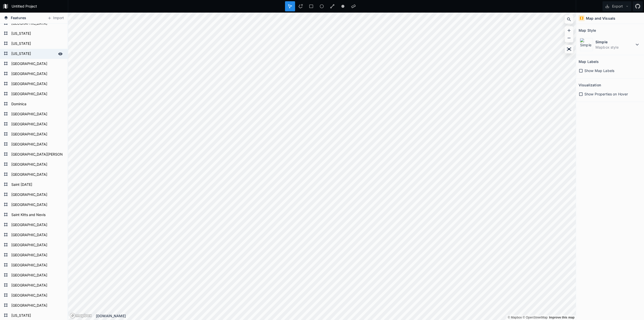 Image resolution: width=644 pixels, height=320 pixels. I want to click on button: Import, so click(56, 18).